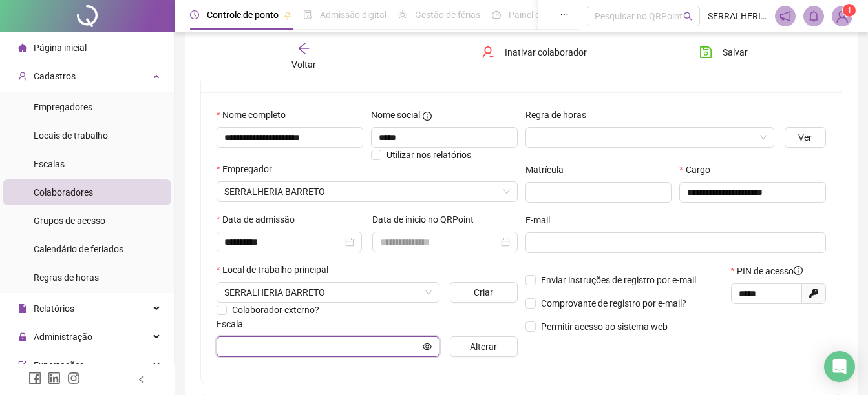 This screenshot has width=868, height=395. Describe the element at coordinates (353, 15) in the screenshot. I see `span: Admissão digital` at that location.